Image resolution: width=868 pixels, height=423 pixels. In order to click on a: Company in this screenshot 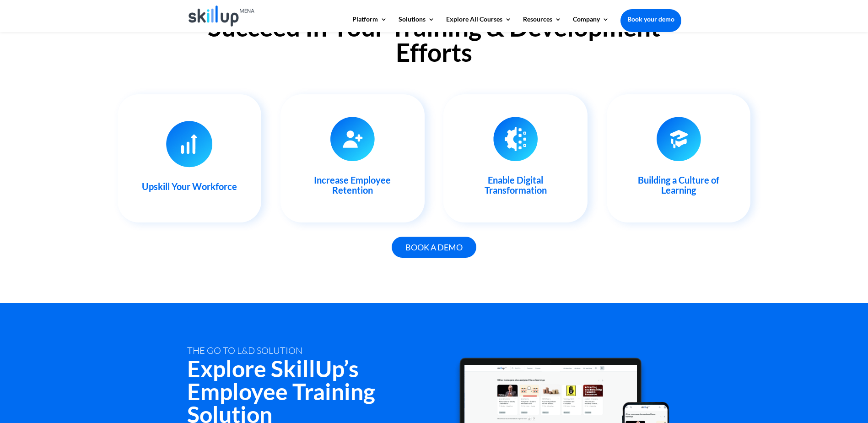, I will do `click(591, 24)`.